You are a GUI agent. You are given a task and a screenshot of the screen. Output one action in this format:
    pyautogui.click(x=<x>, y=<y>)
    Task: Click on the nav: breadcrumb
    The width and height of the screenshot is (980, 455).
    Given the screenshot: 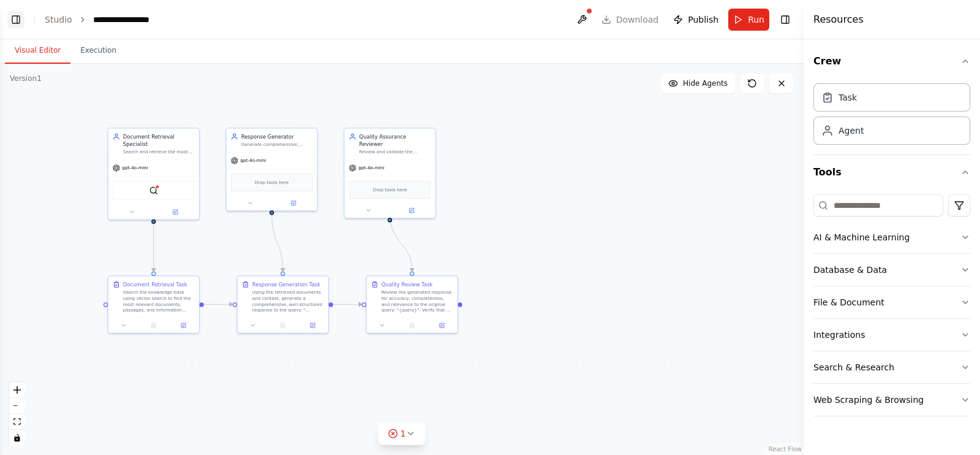 What is the action you would take?
    pyautogui.click(x=108, y=20)
    